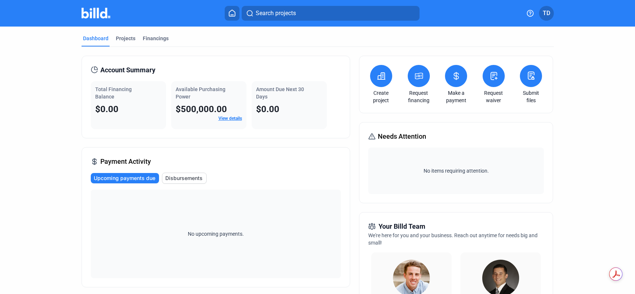 The width and height of the screenshot is (635, 294). Describe the element at coordinates (531, 97) in the screenshot. I see `a: Submit files` at that location.